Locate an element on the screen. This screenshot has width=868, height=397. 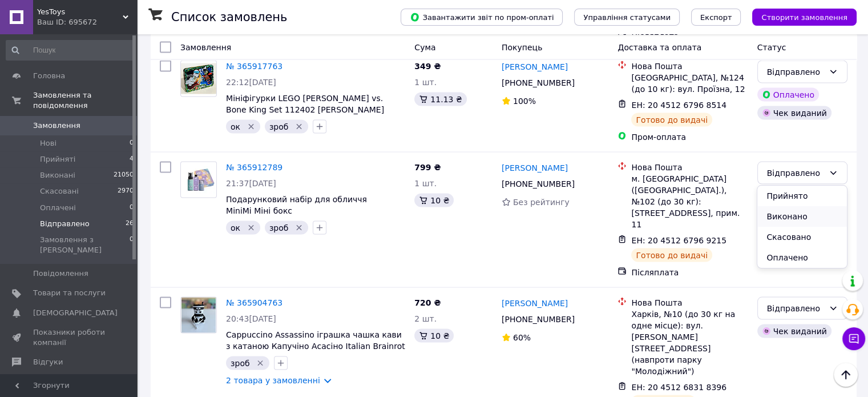
span: Товари та послуги is located at coordinates (69, 293).